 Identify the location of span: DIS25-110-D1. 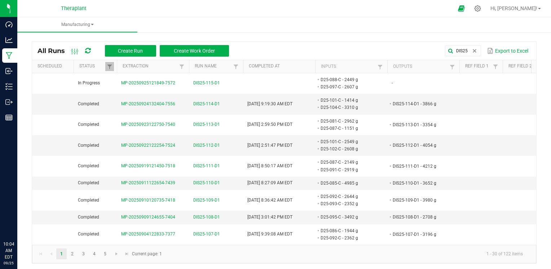
(206, 183).